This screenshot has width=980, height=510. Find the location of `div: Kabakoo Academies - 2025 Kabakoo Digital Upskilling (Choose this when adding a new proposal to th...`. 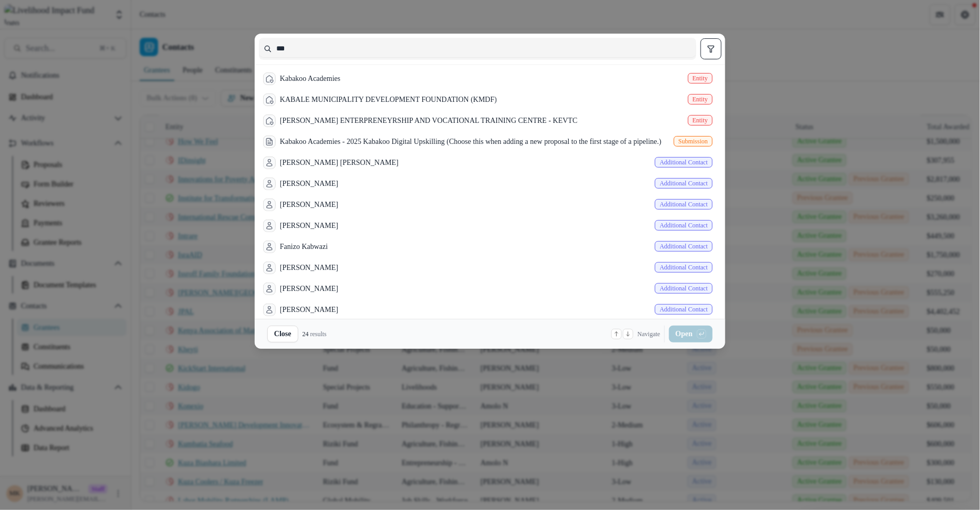

div: Kabakoo Academies - 2025 Kabakoo Digital Upskilling (Choose this when adding a new proposal to th... is located at coordinates (470, 142).